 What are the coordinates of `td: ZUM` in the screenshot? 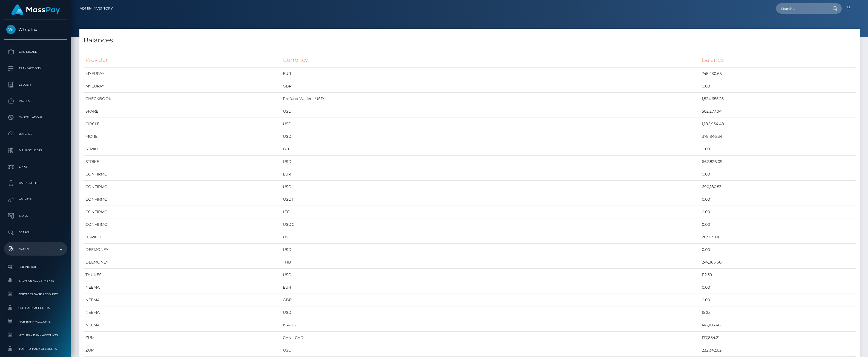 It's located at (182, 338).